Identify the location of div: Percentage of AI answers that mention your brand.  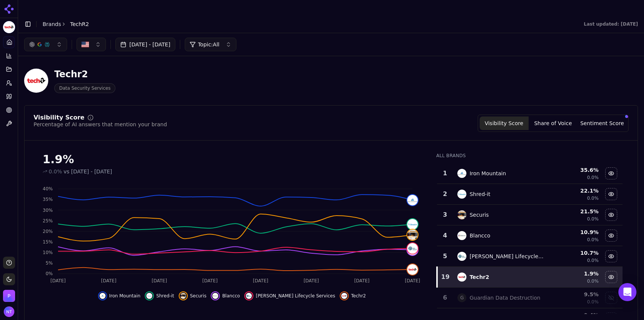
(100, 124).